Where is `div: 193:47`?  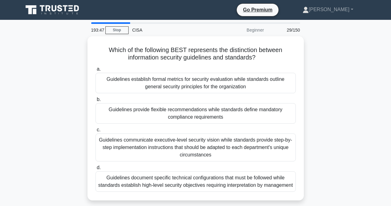 div: 193:47 is located at coordinates (97, 30).